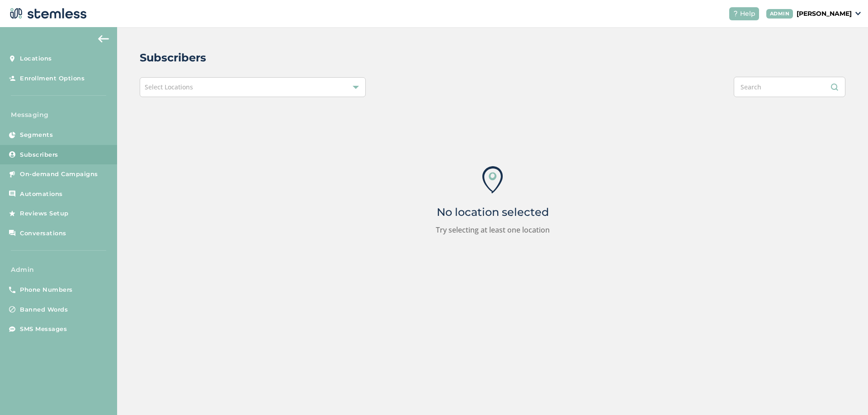  What do you see at coordinates (44, 214) in the screenshot?
I see `span: Reviews Setup` at bounding box center [44, 214].